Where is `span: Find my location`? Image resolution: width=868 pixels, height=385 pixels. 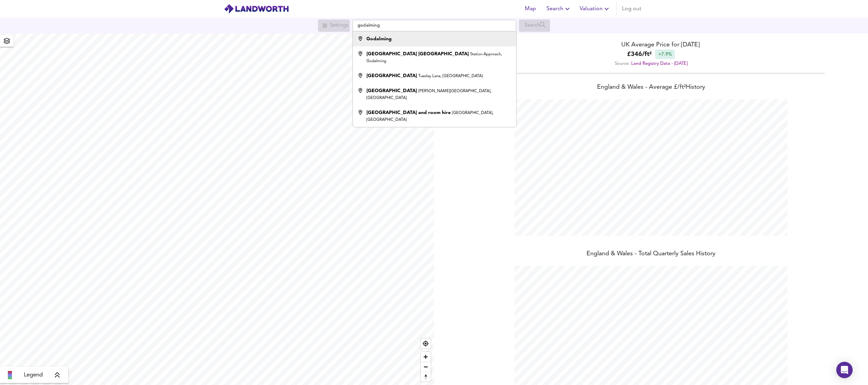
span: Find my location is located at coordinates (426, 343).